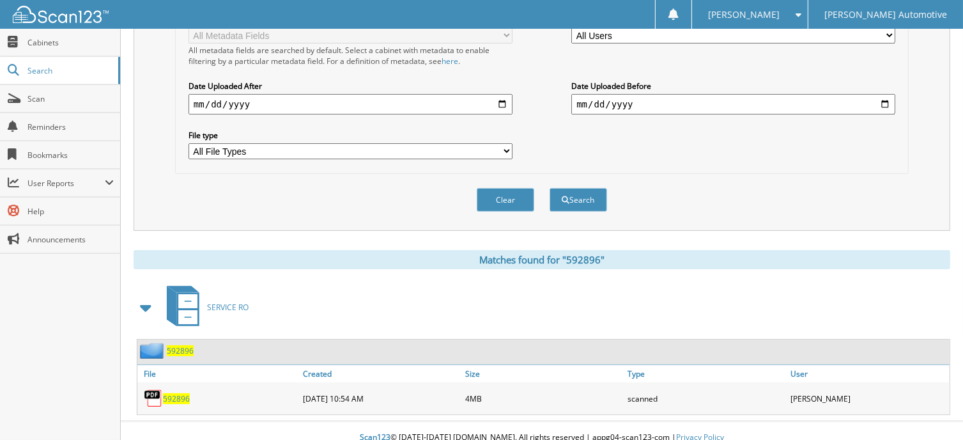 The image size is (963, 440). What do you see at coordinates (706, 373) in the screenshot?
I see `a: Type` at bounding box center [706, 373].